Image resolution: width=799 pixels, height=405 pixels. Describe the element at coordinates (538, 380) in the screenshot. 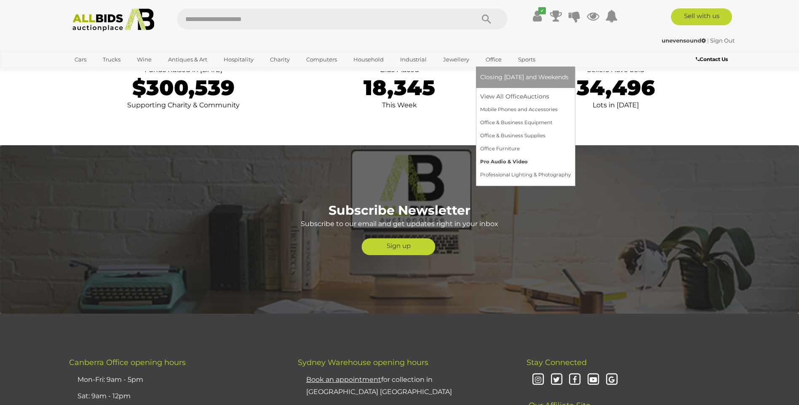

I see `i: Instagram` at that location.